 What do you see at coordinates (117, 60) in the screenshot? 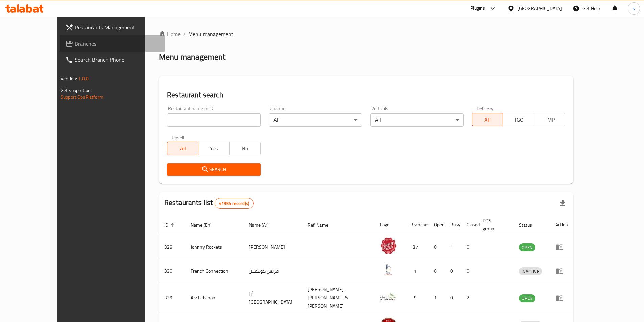
I see `span: Search Branch Phone` at bounding box center [117, 60].